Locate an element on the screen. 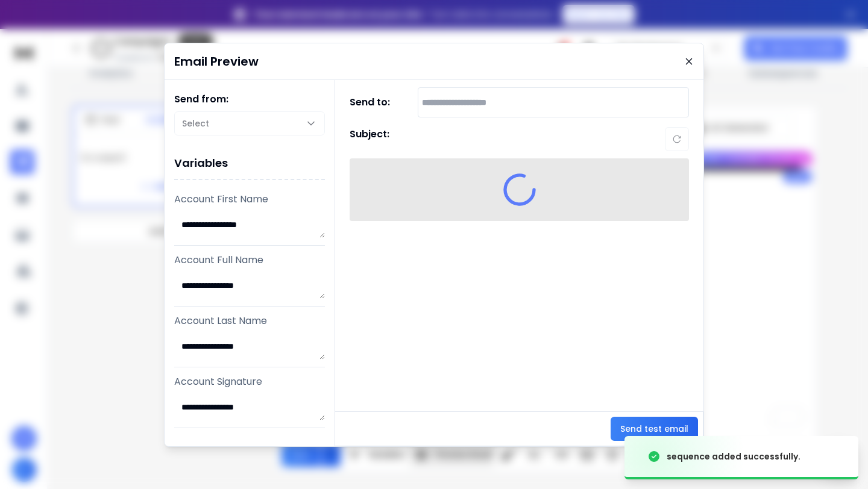  h1: Email Preview is located at coordinates (216, 62).